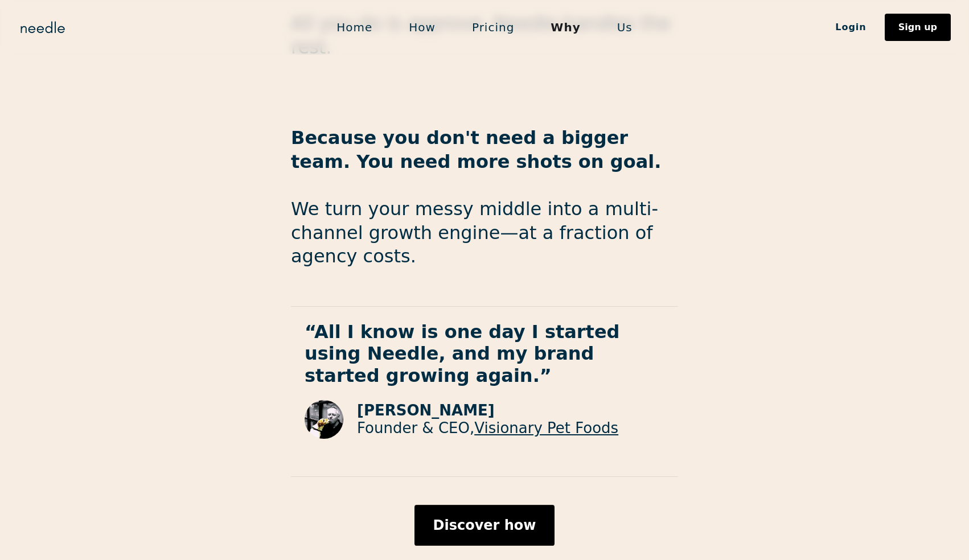 Image resolution: width=969 pixels, height=560 pixels. What do you see at coordinates (565, 27) in the screenshot?
I see `a: Why` at bounding box center [565, 27].